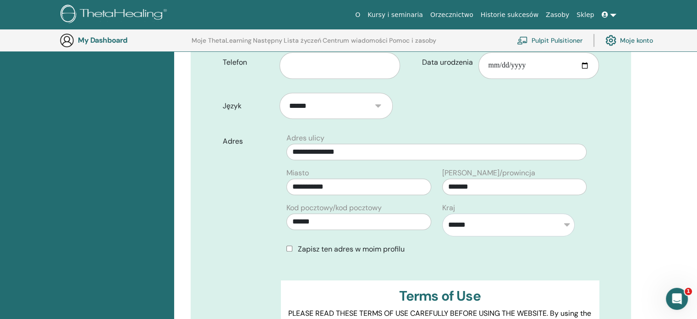  I want to click on a: Pulpit Pulsitioner, so click(550, 40).